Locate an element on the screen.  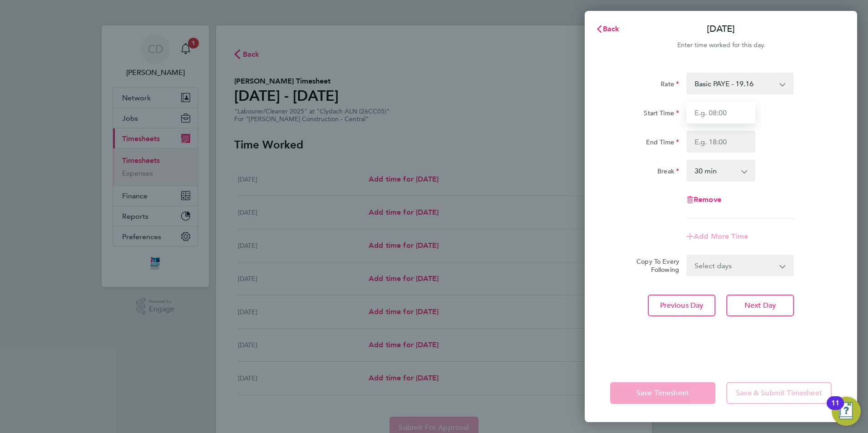
div: 11 is located at coordinates (835, 409).